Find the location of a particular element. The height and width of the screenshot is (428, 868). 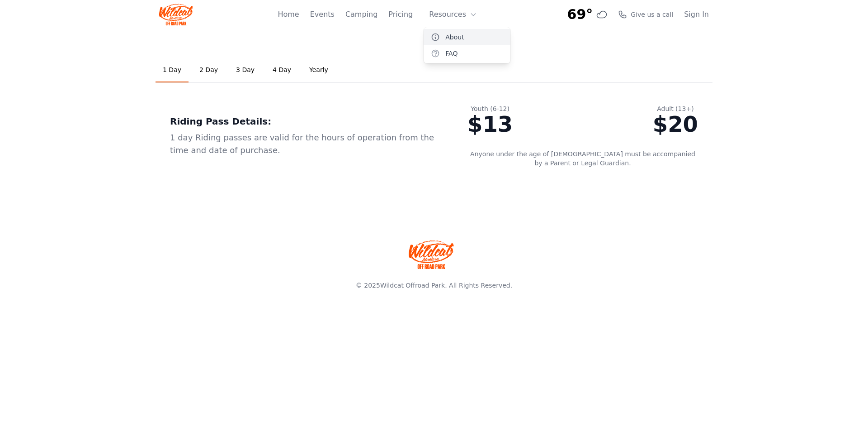

a: Home is located at coordinates (288, 14).